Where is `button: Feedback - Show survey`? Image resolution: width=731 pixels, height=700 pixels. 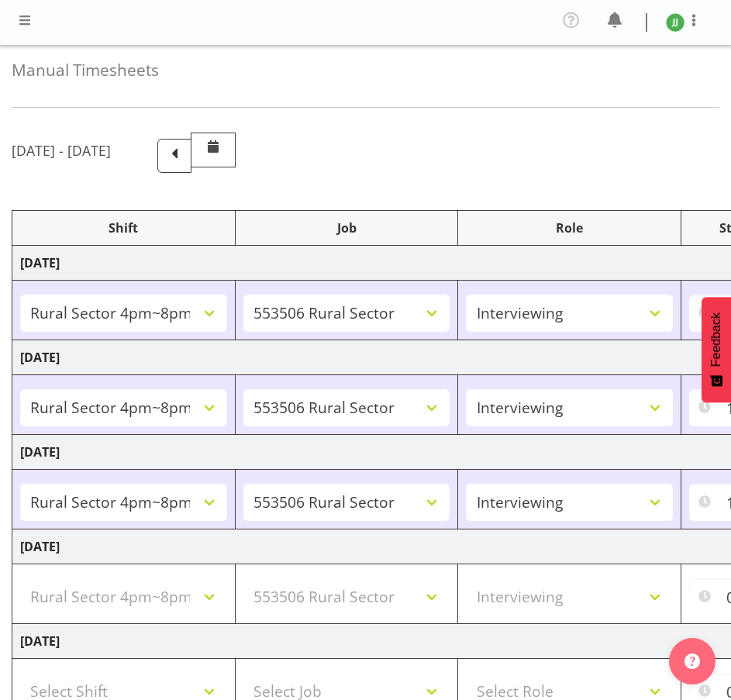
button: Feedback - Show survey is located at coordinates (717, 350).